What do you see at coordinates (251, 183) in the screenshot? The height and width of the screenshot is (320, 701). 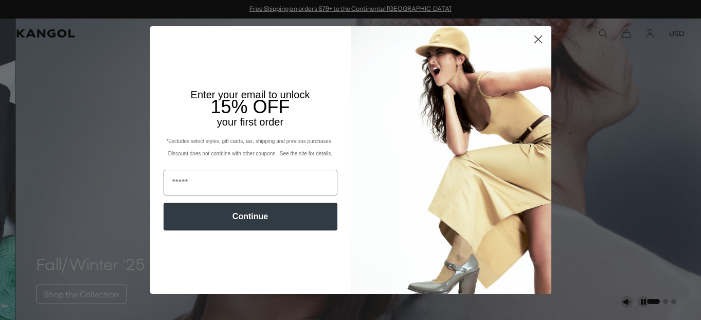 I see `input: Email` at bounding box center [251, 183].